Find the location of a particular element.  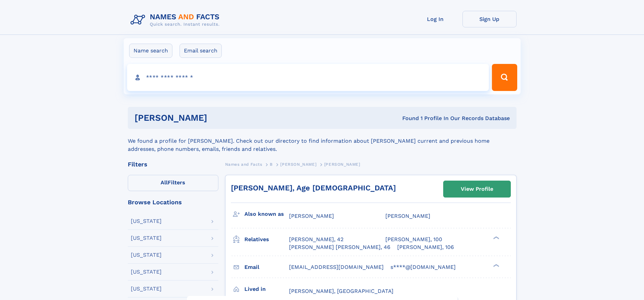

a: B is located at coordinates (271, 163).